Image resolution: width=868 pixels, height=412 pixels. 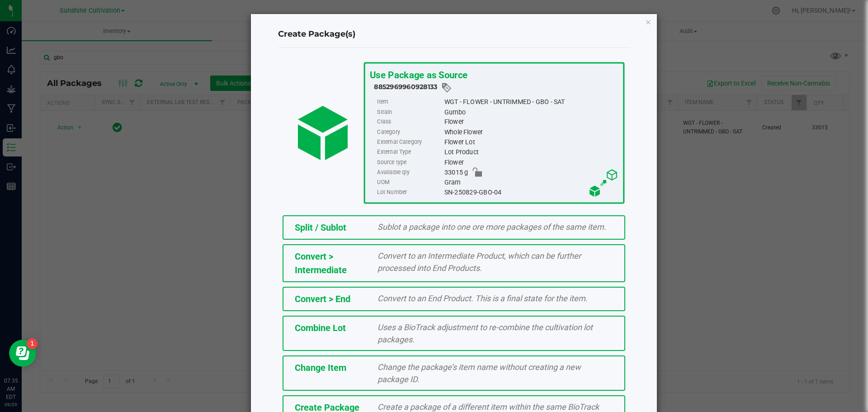 I want to click on span: Convert > End, so click(x=322, y=299).